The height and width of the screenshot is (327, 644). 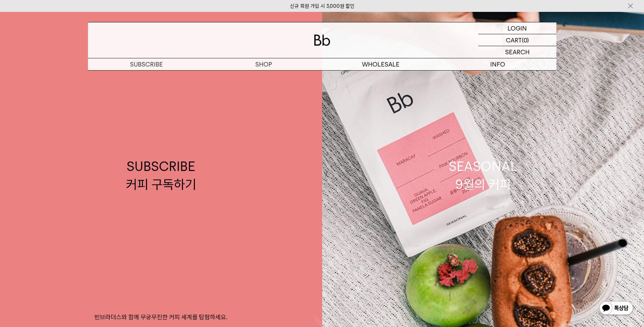 I want to click on img: 카카오톡 채널 1:1 채팅 버튼, so click(x=616, y=309).